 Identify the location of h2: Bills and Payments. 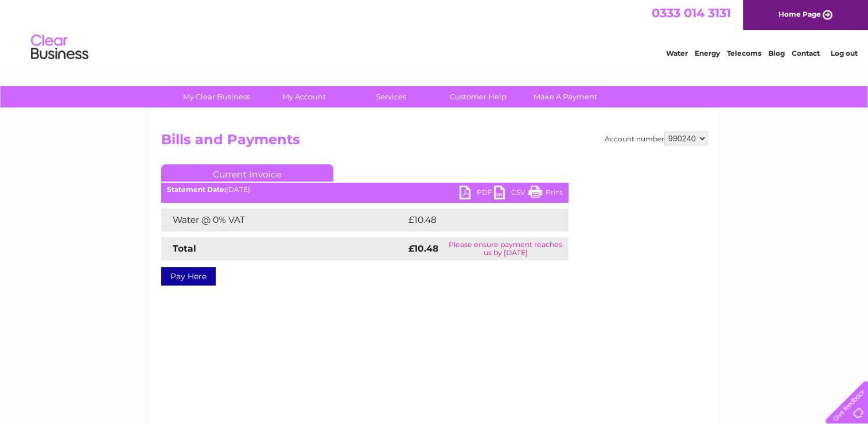
(434, 143).